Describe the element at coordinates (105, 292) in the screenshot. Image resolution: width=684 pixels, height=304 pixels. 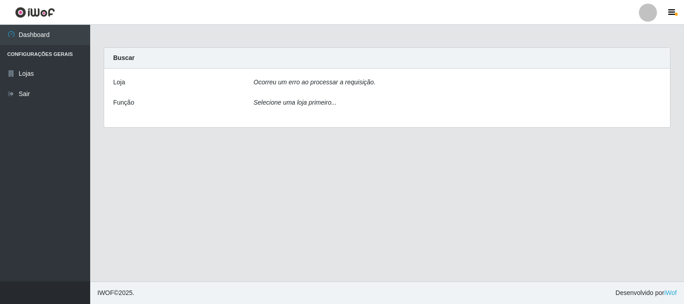
I see `span: IWOF` at that location.